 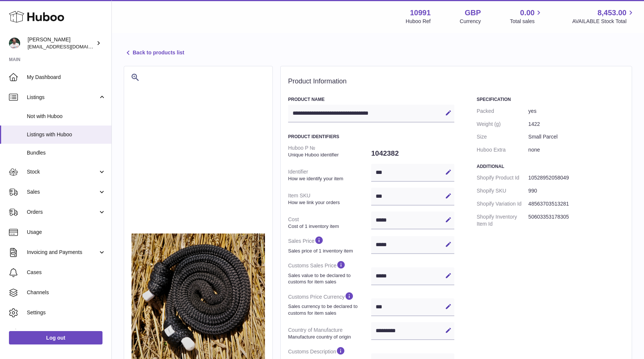 What do you see at coordinates (418, 21) in the screenshot?
I see `div: Huboo Ref` at bounding box center [418, 21].